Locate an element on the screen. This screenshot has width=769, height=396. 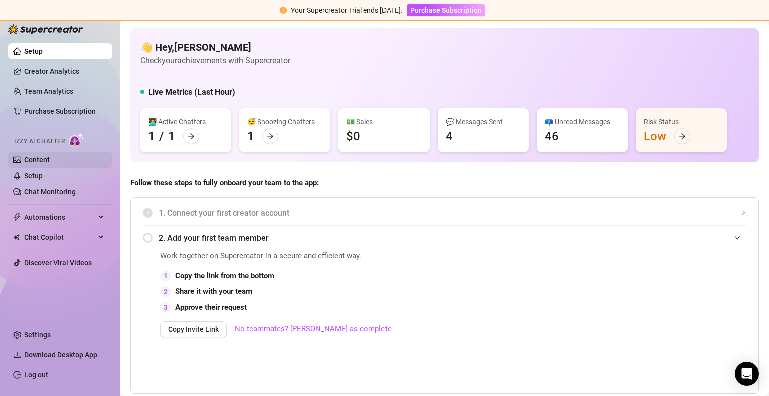
span: 1. Connect your first creator account is located at coordinates (453, 213).